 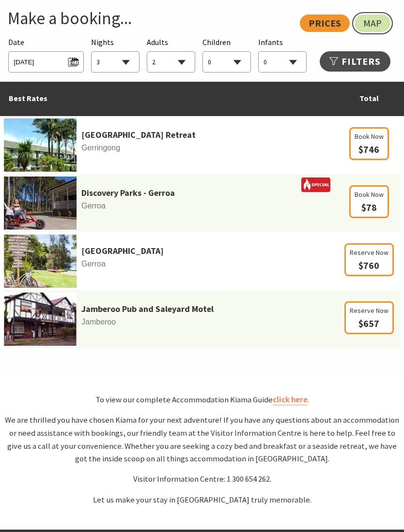 I want to click on td: Total, so click(x=369, y=99).